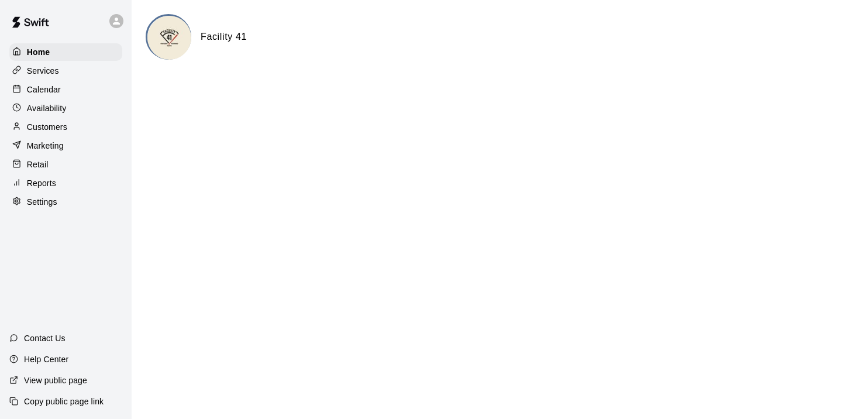  What do you see at coordinates (66, 165) in the screenshot?
I see `div: Retail` at bounding box center [66, 165].